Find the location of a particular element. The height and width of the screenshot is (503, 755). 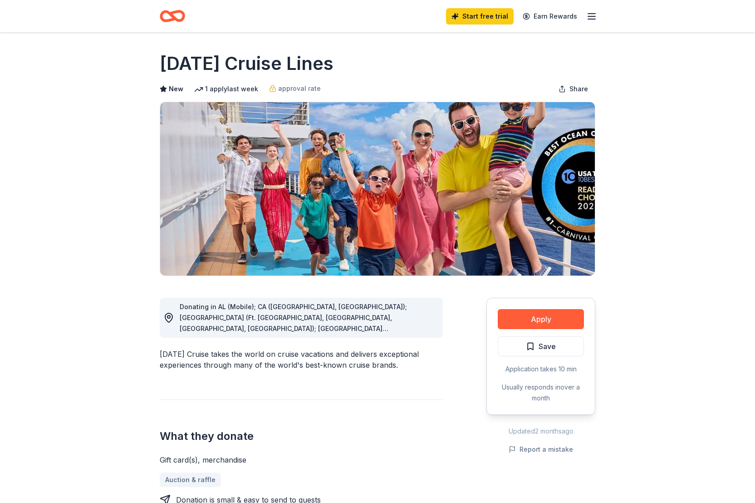

span: Save is located at coordinates (547, 346).